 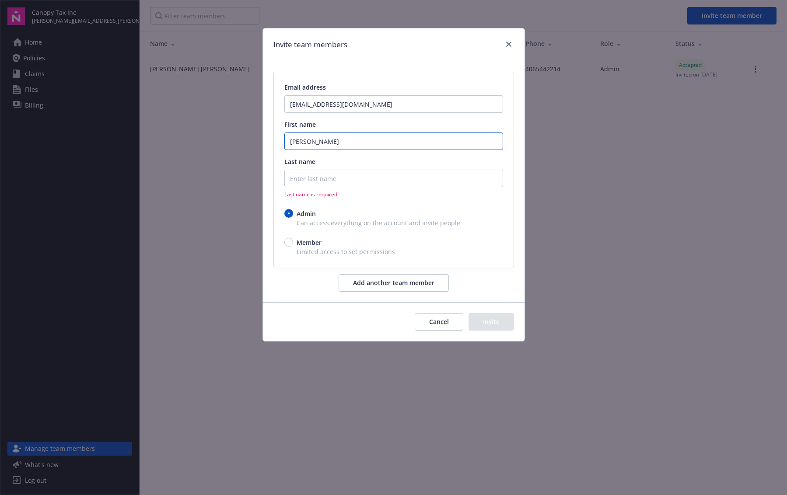 I want to click on span: Member, so click(x=309, y=242).